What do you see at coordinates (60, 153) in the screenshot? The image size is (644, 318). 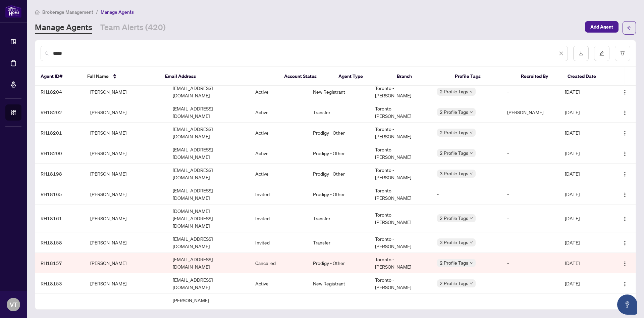 I see `td: RH18200` at bounding box center [60, 153].